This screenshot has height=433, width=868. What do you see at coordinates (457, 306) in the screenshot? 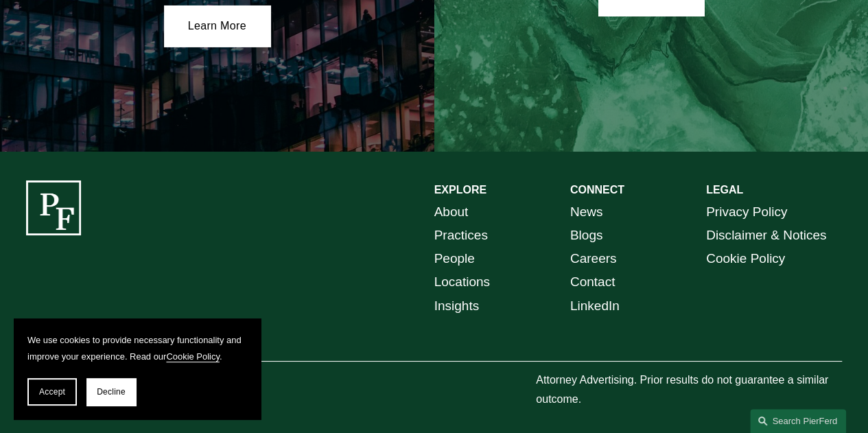
I see `a: Insights` at bounding box center [457, 306].